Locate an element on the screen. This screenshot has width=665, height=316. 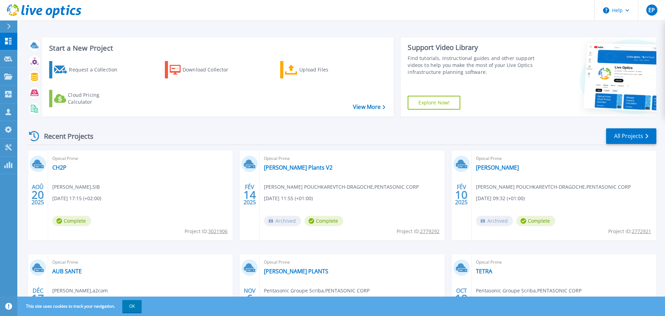
div: Request a Collection is located at coordinates (97, 70).